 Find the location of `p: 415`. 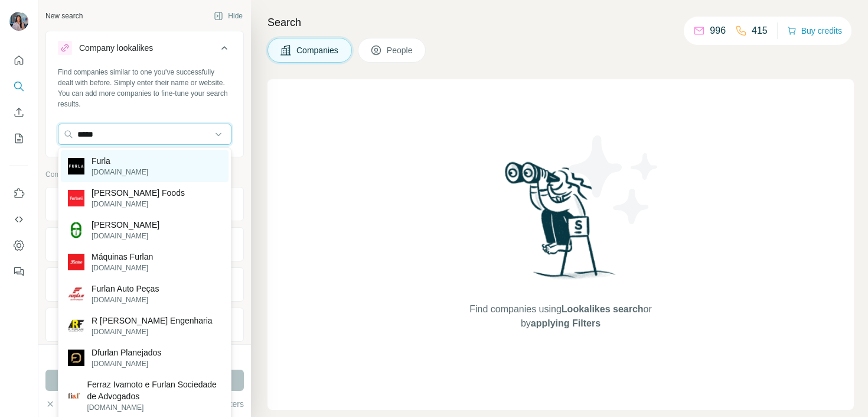

p: 415 is located at coordinates (760, 31).